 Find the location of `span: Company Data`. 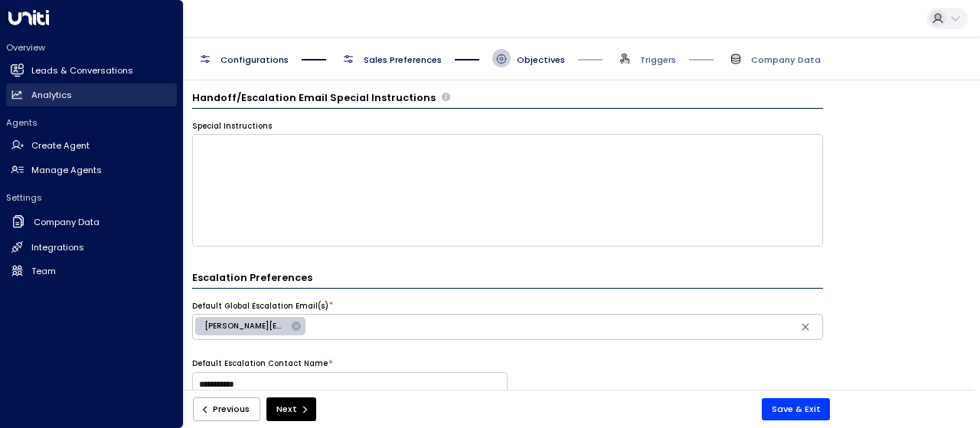

span: Company Data is located at coordinates (786, 60).